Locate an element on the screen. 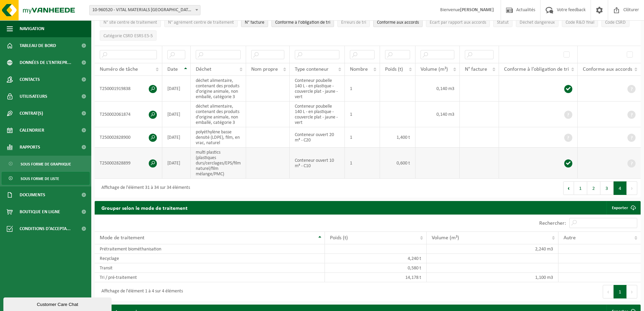 The image size is (644, 311). td: T250002828899 is located at coordinates (129, 163).